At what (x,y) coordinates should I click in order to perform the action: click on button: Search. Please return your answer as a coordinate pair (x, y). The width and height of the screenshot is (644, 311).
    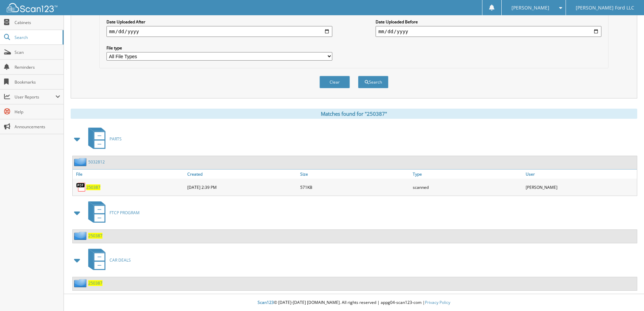
    Looking at the image, I should click on (373, 82).